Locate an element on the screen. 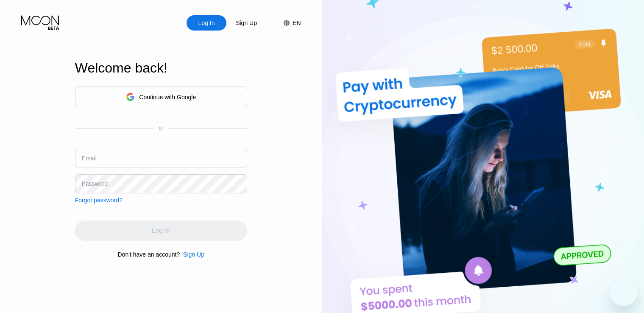 The image size is (644, 313). div: or is located at coordinates (161, 128).